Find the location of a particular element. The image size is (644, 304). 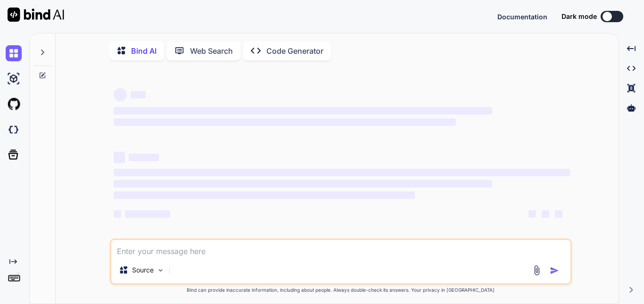

p: Web Search is located at coordinates (211, 51).